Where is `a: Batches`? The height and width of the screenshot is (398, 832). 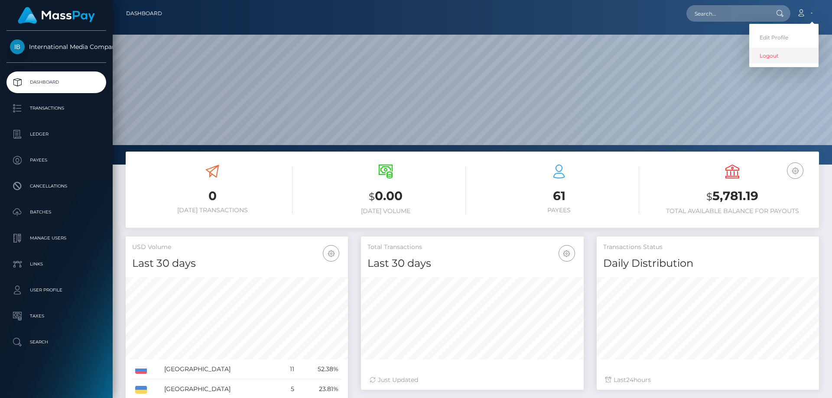 a: Batches is located at coordinates (56, 212).